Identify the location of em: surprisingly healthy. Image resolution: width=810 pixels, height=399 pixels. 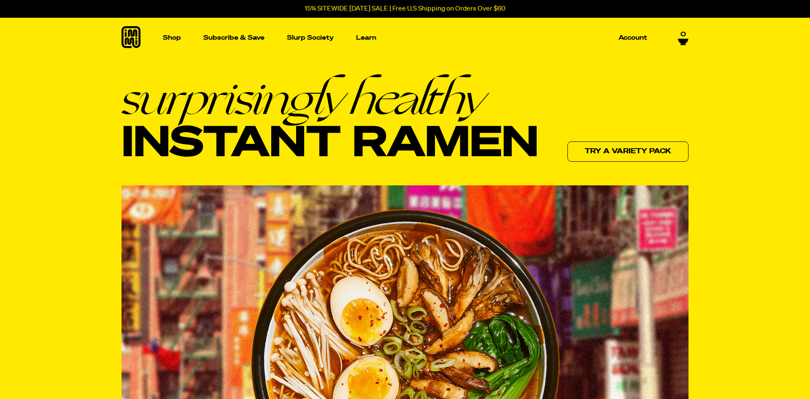
(330, 98).